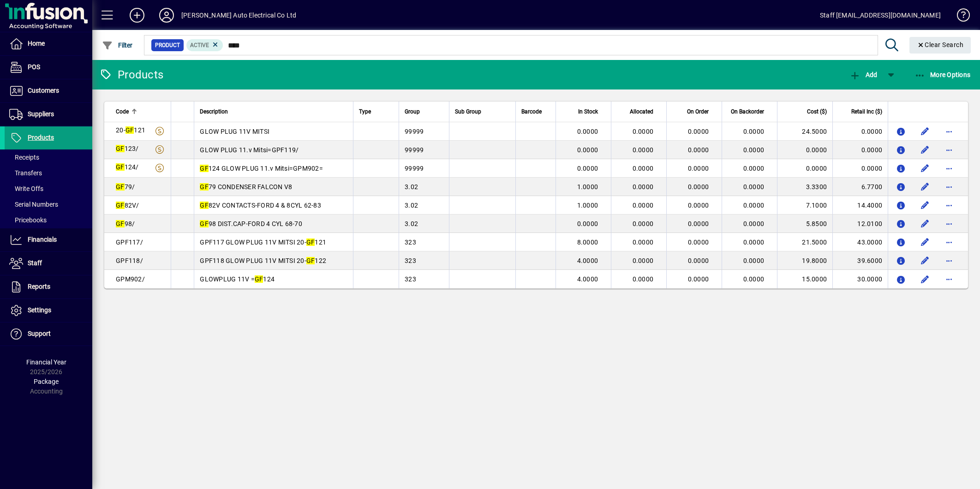 This screenshot has width=980, height=489. Describe the element at coordinates (588, 280) in the screenshot. I see `span: 4.0000` at that location.